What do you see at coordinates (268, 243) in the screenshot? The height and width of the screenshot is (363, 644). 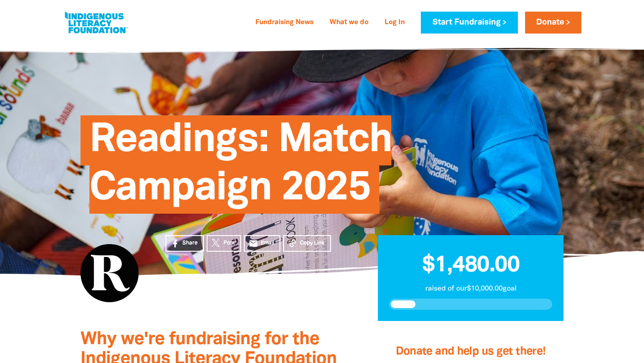 I see `span: Email` at bounding box center [268, 243].